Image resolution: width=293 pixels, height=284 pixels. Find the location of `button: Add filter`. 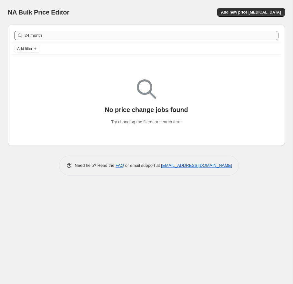

button: Add filter is located at coordinates (27, 49).